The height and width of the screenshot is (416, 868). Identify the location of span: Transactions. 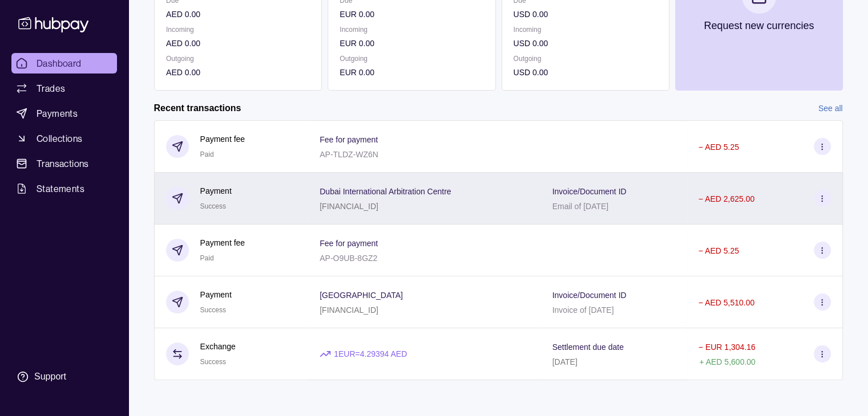
(63, 164).